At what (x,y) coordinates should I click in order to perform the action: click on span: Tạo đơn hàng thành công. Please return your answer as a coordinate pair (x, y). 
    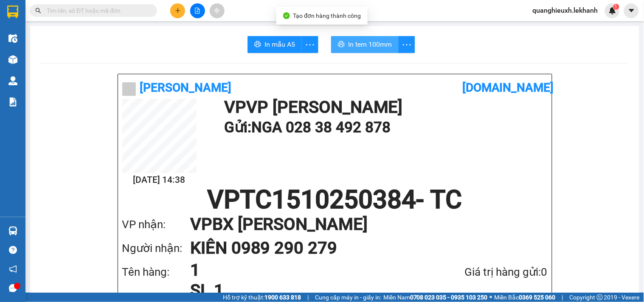
    Looking at the image, I should click on (327, 16).